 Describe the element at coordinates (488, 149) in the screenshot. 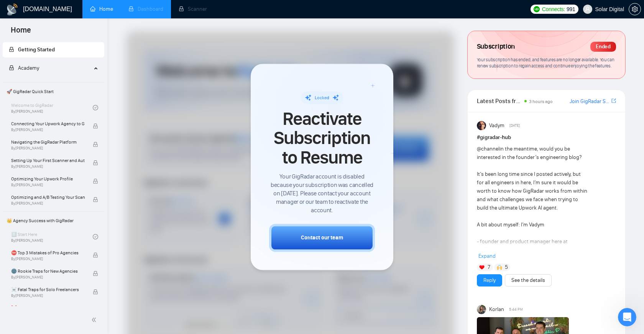

I see `span: @channel` at that location.